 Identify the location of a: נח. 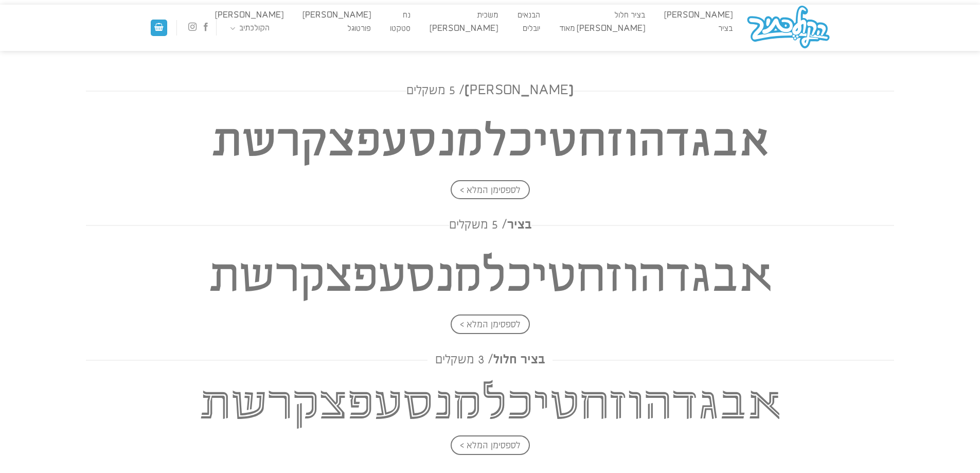
(407, 16).